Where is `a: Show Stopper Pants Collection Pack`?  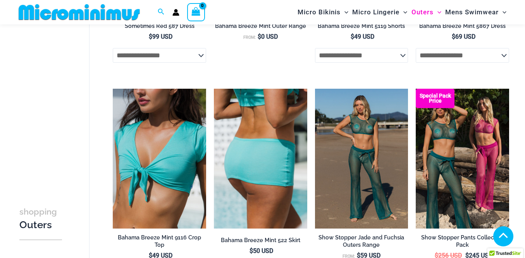 a: Show Stopper Pants Collection Pack is located at coordinates (462, 242).